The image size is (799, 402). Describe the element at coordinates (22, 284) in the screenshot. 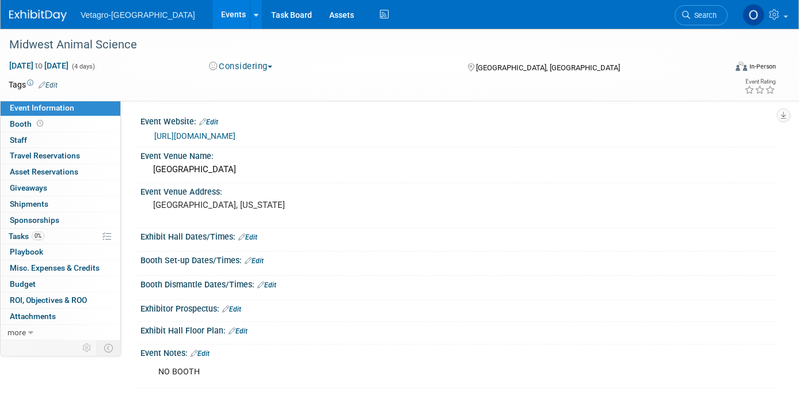

I see `span: Budget` at that location.